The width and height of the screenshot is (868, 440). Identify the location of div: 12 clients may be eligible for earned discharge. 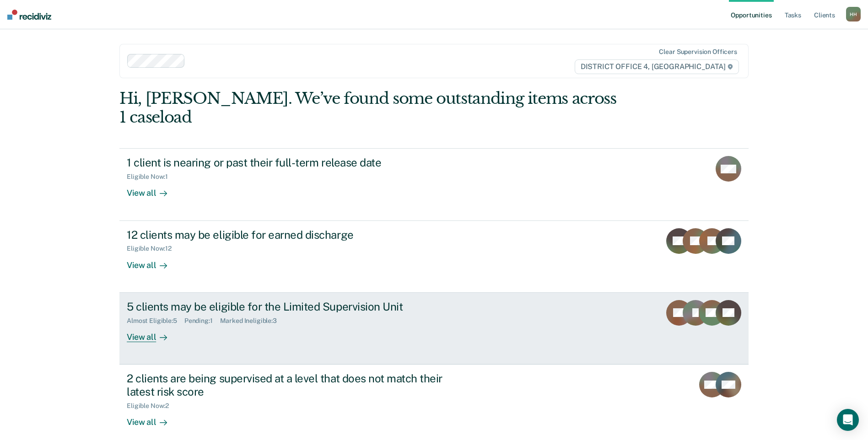
(287, 235).